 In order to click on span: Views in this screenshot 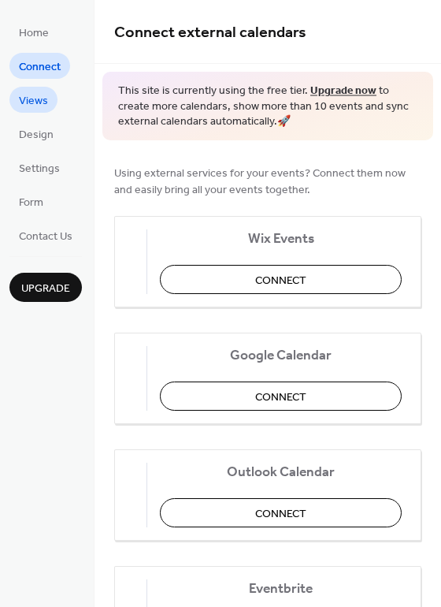, I will do `click(33, 101)`.